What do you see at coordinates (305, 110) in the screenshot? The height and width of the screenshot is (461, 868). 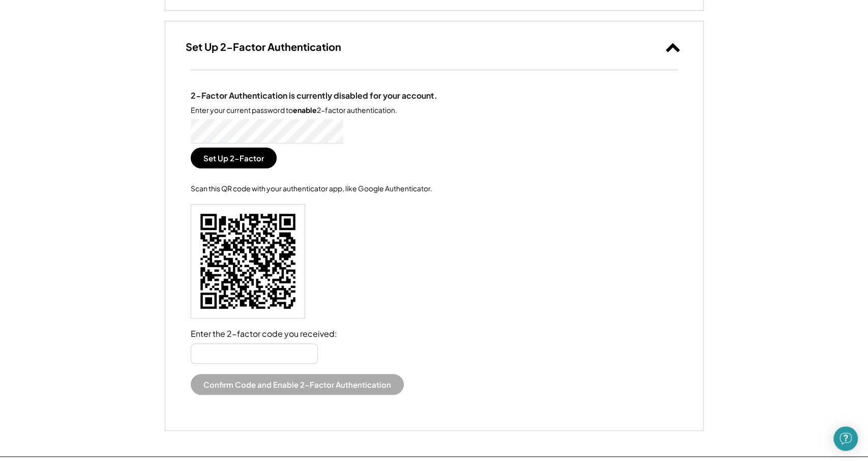 I see `strong: enable` at bounding box center [305, 110].